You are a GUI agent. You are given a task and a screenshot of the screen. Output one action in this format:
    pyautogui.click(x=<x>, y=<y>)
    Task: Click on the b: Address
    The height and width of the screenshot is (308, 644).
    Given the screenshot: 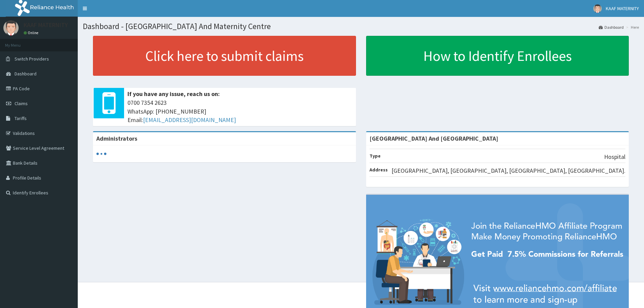 What is the action you would take?
    pyautogui.click(x=379, y=170)
    